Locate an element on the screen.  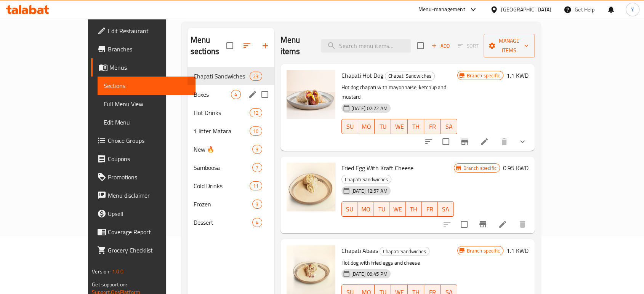
div: Dessert4 is located at coordinates (231, 222).